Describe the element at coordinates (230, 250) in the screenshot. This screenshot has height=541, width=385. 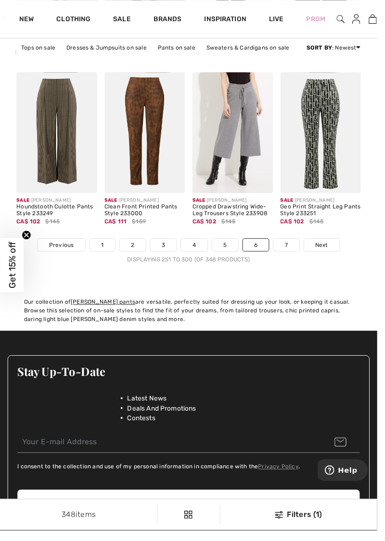
I see `a: 5` at that location.